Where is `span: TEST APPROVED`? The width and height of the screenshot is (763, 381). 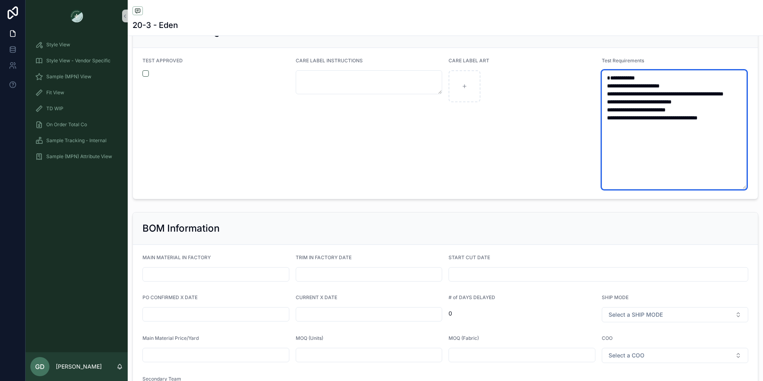 span: TEST APPROVED is located at coordinates (162, 60).